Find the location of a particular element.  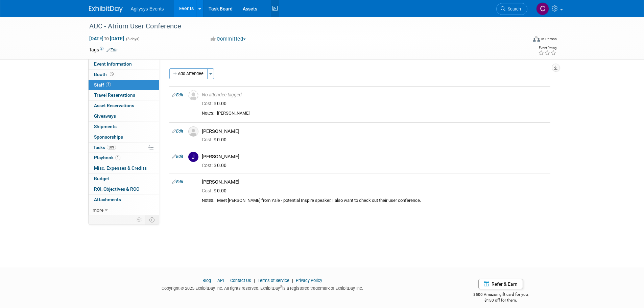

span: Misc. Expenses & Credits is located at coordinates (120, 168).